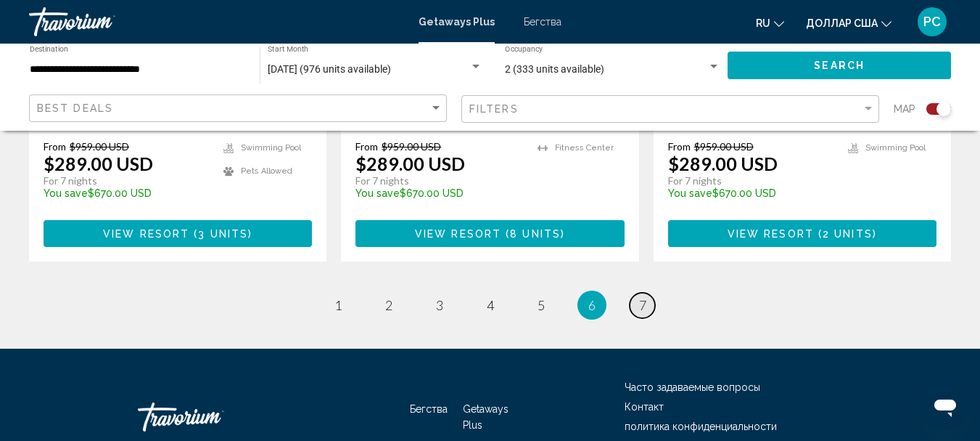 The width and height of the screenshot is (980, 441). I want to click on a: View Resort(3 units), so click(178, 233).